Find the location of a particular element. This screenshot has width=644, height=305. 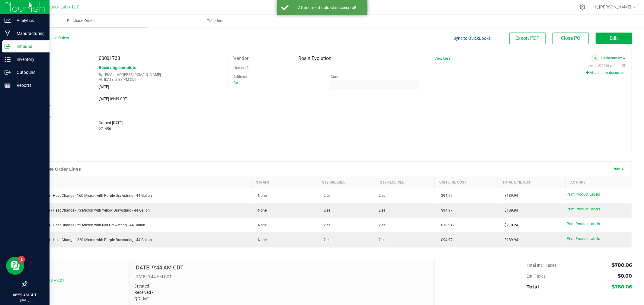

inline-svg: Outbound is located at coordinates (7, 72).